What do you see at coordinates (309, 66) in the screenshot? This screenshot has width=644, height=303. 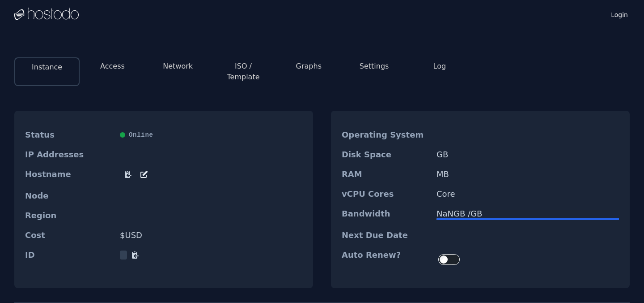 I see `button: Graphs` at bounding box center [309, 66].